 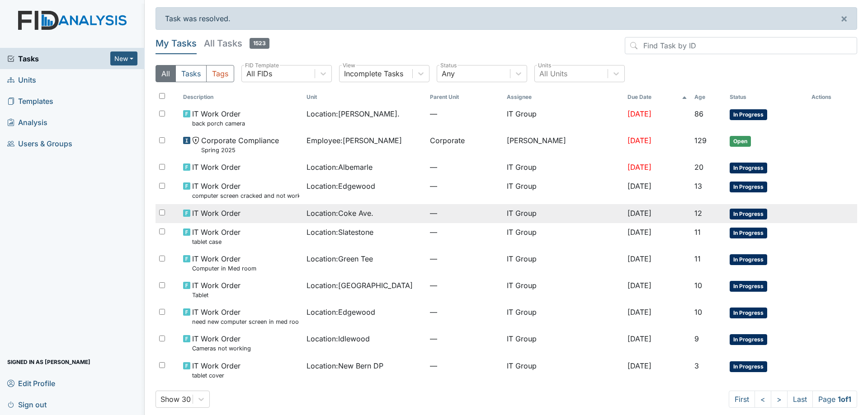 What do you see at coordinates (793, 400) in the screenshot?
I see `nav: task-pagination` at bounding box center [793, 400].